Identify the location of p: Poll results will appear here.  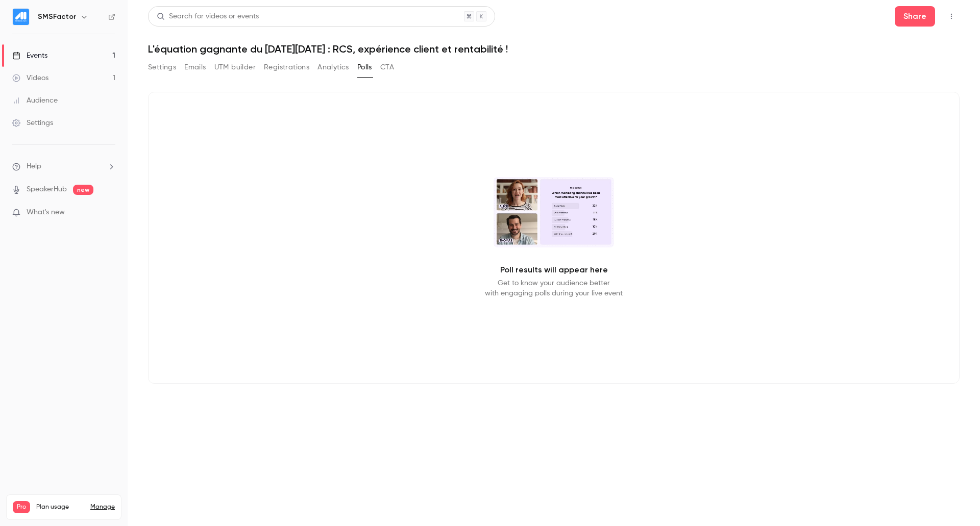
(553, 270).